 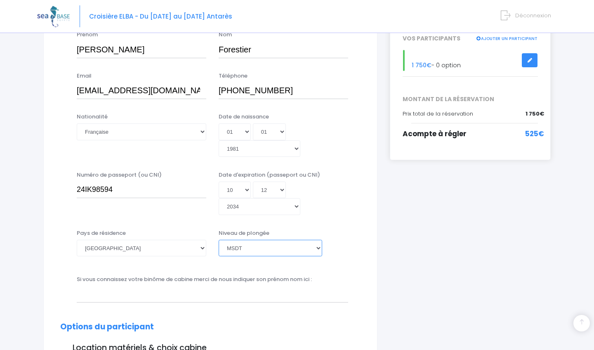 I want to click on h2: Options du participant, so click(x=210, y=326).